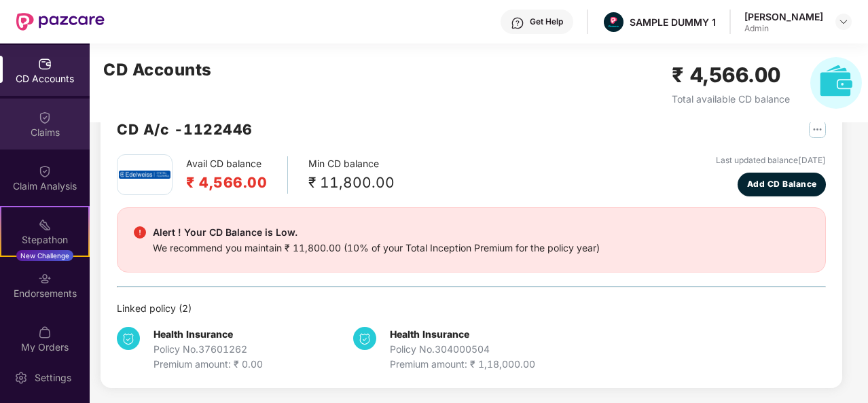  What do you see at coordinates (45, 225) in the screenshot?
I see `img: svg+xml;base64,PHN2ZyB4bWxucz0iaHR0cDovL3d3dy53My5vcmcvMjAwMC9zdmciIHdpZHRoPSIyMSIgaGVpZ2h0PSIyMC...` at bounding box center [45, 225].